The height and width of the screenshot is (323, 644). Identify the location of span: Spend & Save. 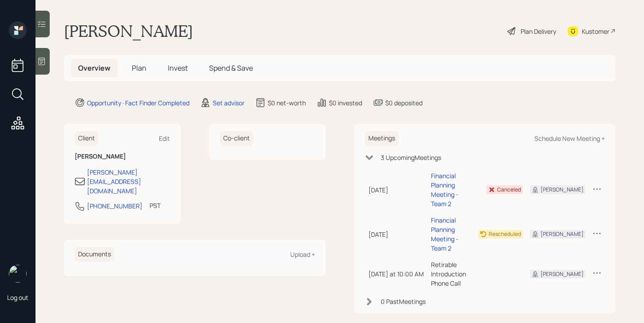
(231, 68).